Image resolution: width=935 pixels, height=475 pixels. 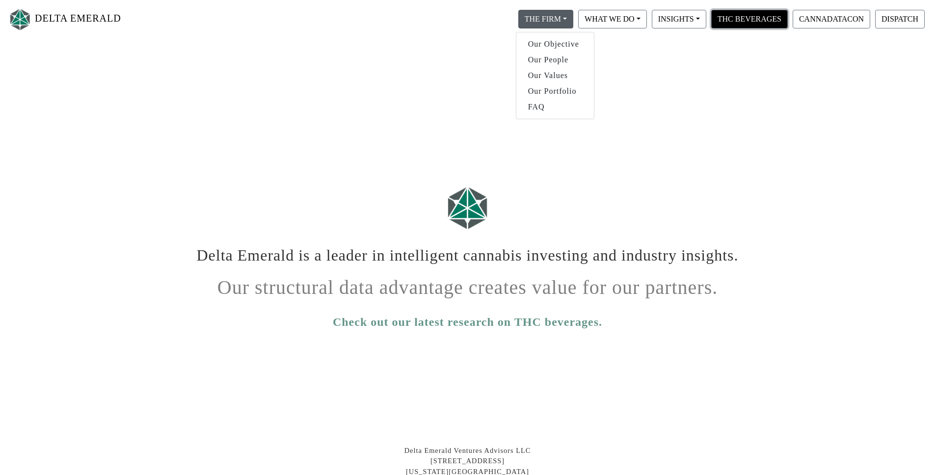 I want to click on button: CANNADATACON, so click(x=831, y=19).